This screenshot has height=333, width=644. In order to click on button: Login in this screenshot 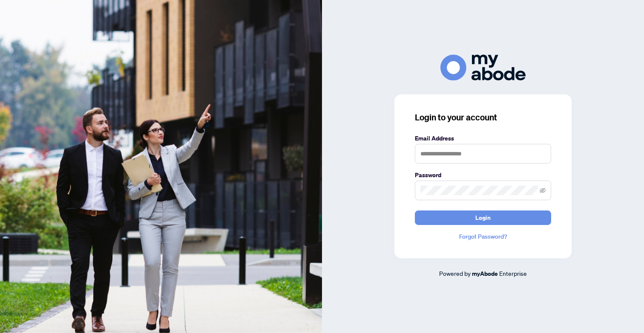, I will do `click(483, 217)`.